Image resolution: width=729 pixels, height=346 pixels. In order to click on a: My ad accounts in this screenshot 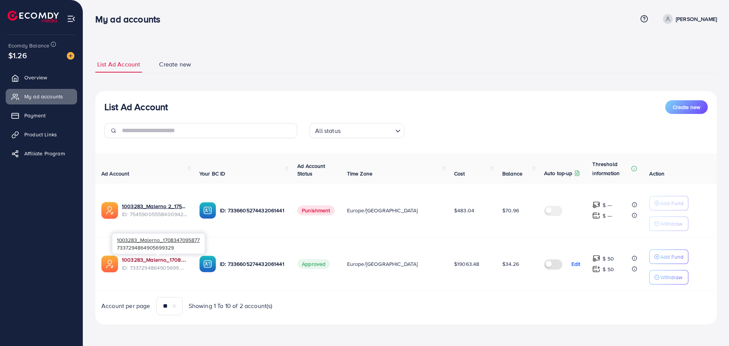, I will do `click(41, 96)`.